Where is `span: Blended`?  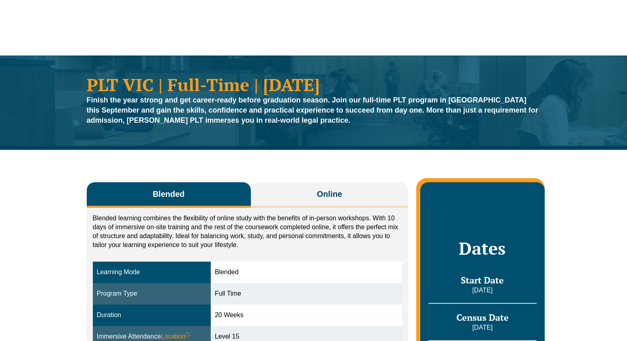 span: Blended is located at coordinates (169, 194).